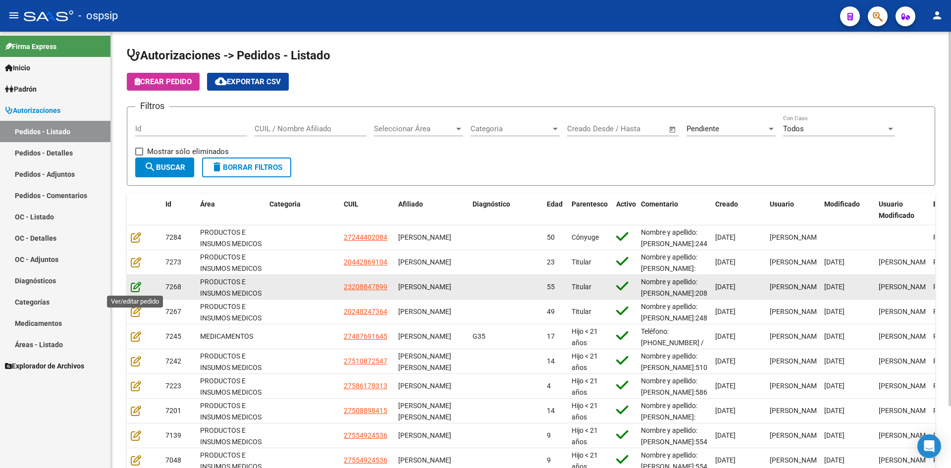 This screenshot has height=468, width=951. Describe the element at coordinates (248, 82) in the screenshot. I see `span: Exportar CSV` at that location.